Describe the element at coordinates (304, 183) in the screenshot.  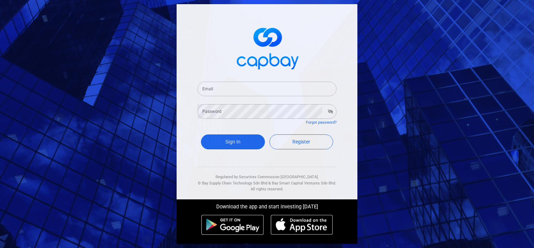
I see `span: Bay Smart Capital Ventures Sdn Bhd.` at that location.